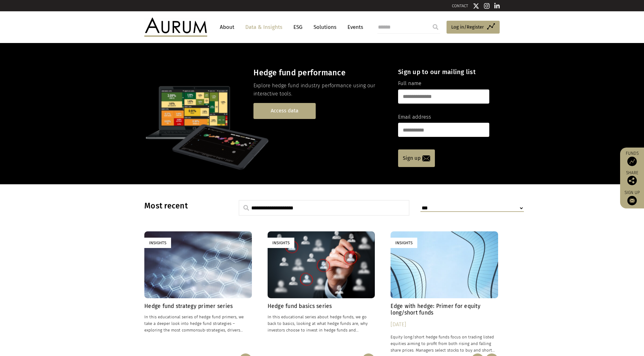  I want to click on h4: Hedge fund basics series, so click(321, 306).